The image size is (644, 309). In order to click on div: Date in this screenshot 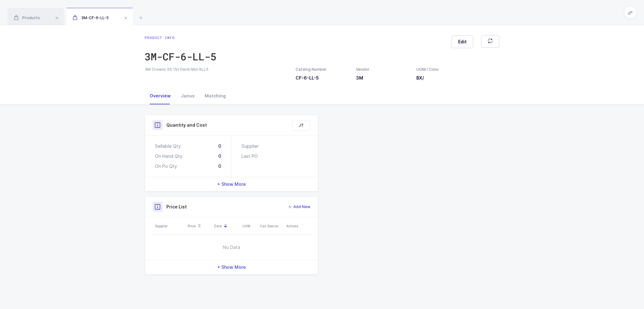, I will do `click(227, 226)`.